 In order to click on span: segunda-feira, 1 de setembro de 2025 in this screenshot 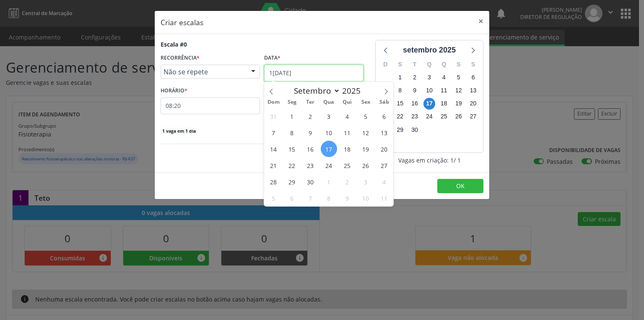, I will do `click(400, 77)`.